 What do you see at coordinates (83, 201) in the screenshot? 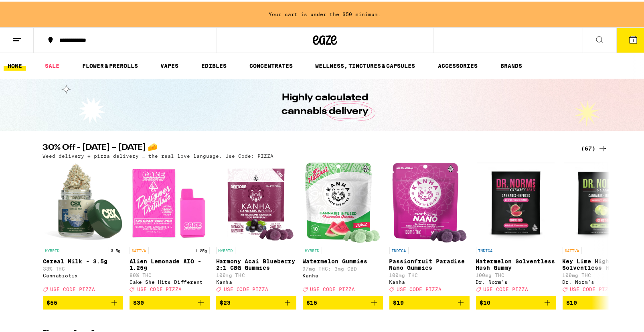
I see `img: Cannabiotix - Cereal Milk - 3.5g` at bounding box center [83, 201].